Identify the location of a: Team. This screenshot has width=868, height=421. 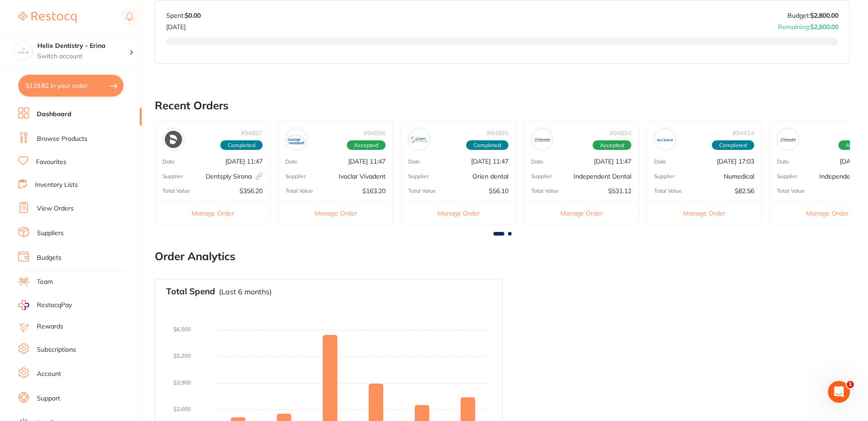
(44, 282).